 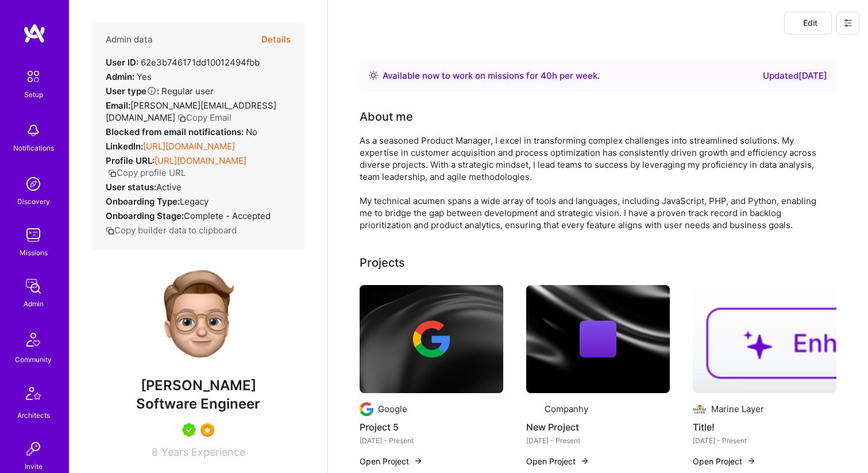 What do you see at coordinates (208, 430) in the screenshot?
I see `img: SelectionTeam` at bounding box center [208, 430].